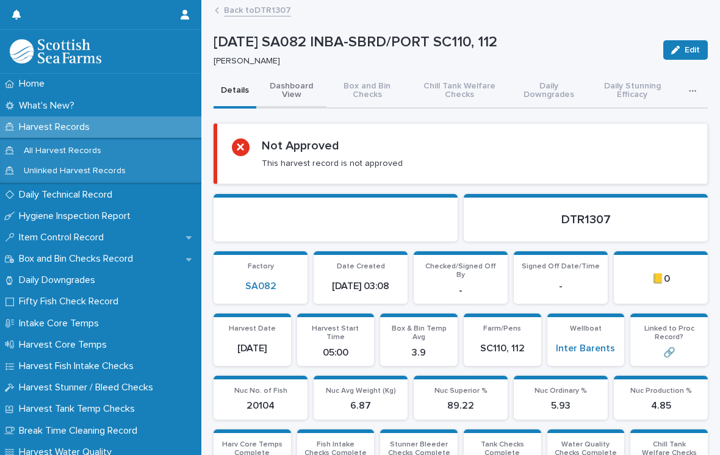  What do you see at coordinates (68, 195) in the screenshot?
I see `p: Daily Technical Record` at bounding box center [68, 195].